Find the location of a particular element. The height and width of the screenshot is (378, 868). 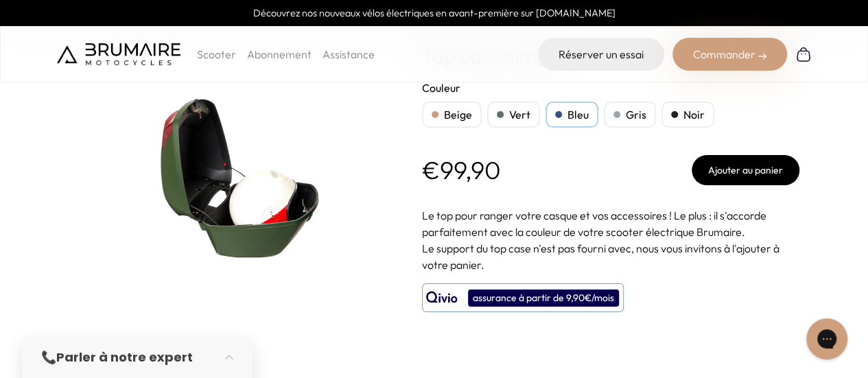

div: Commander is located at coordinates (729, 54).